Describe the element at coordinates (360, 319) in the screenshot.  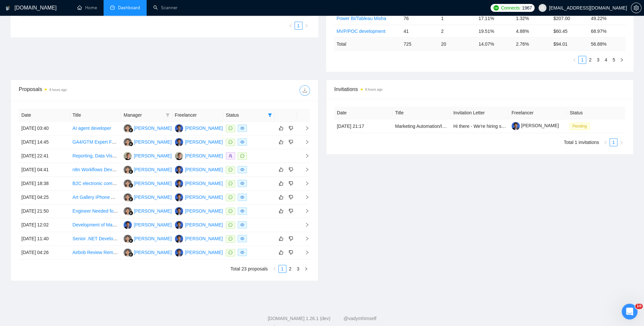
I see `a: @vadymhimself` at that location.